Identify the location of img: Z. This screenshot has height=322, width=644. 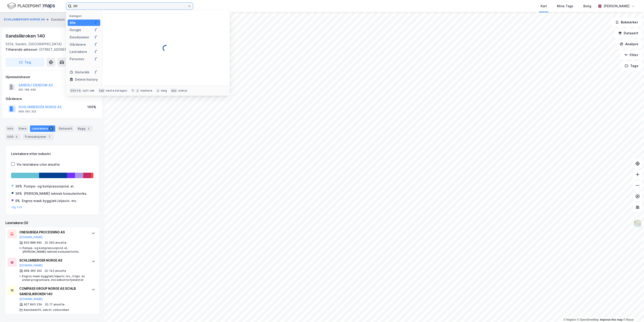
(638, 224).